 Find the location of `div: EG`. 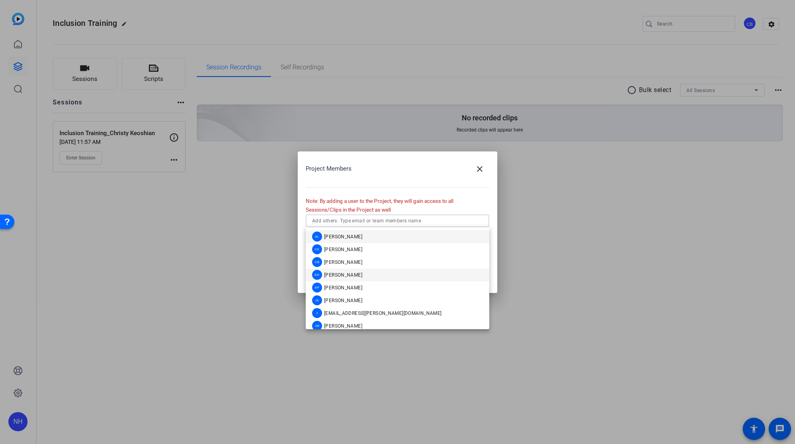

div: EG is located at coordinates (317, 275).